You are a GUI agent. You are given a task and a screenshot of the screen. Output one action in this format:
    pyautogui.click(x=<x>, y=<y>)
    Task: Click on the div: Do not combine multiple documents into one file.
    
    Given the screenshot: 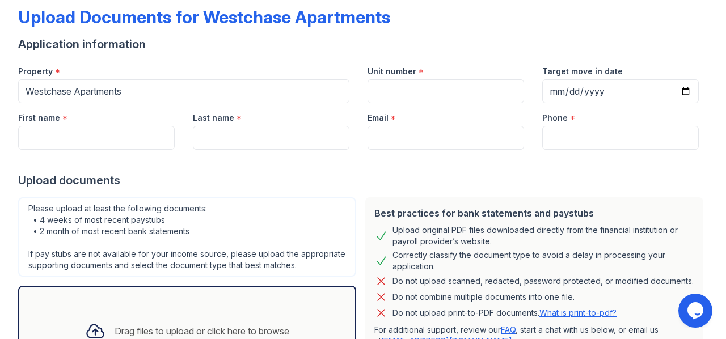 What is the action you would take?
    pyautogui.click(x=483, y=297)
    